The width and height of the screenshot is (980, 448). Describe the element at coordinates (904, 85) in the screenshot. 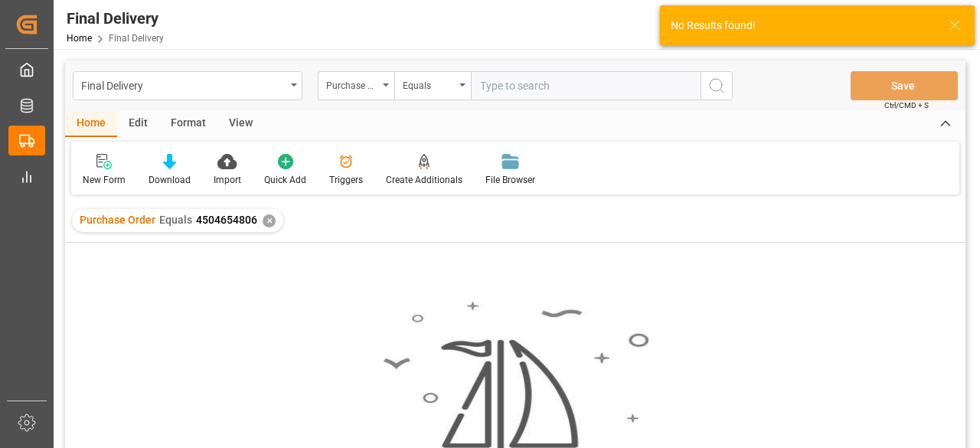

I see `button: Save` at that location.